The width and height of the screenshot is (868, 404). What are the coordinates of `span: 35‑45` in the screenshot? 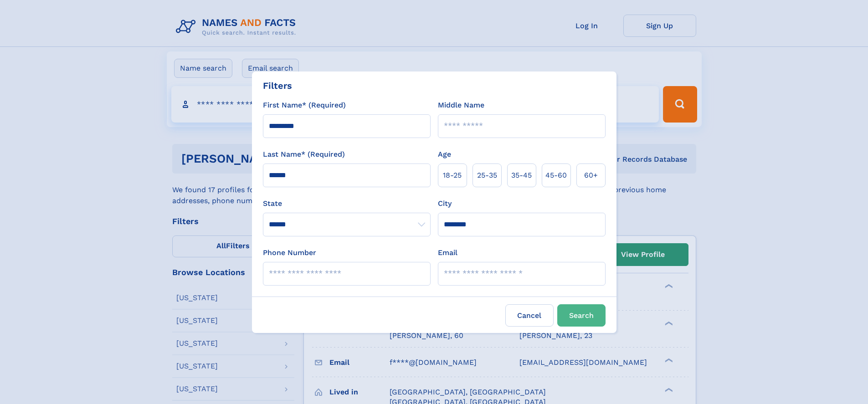 It's located at (521, 175).